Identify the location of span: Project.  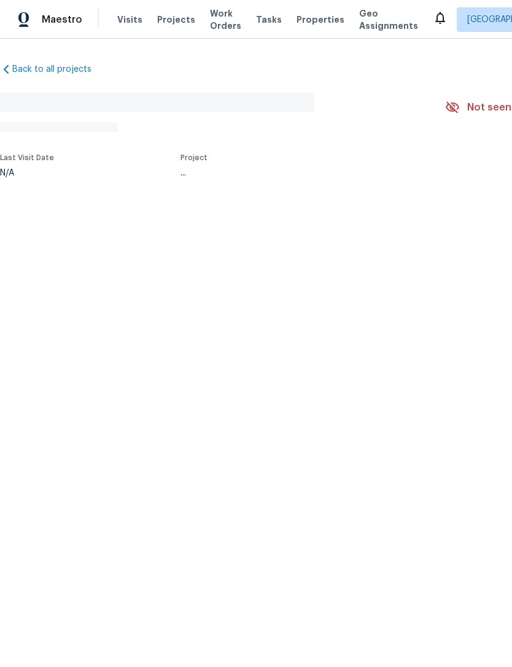
(194, 158).